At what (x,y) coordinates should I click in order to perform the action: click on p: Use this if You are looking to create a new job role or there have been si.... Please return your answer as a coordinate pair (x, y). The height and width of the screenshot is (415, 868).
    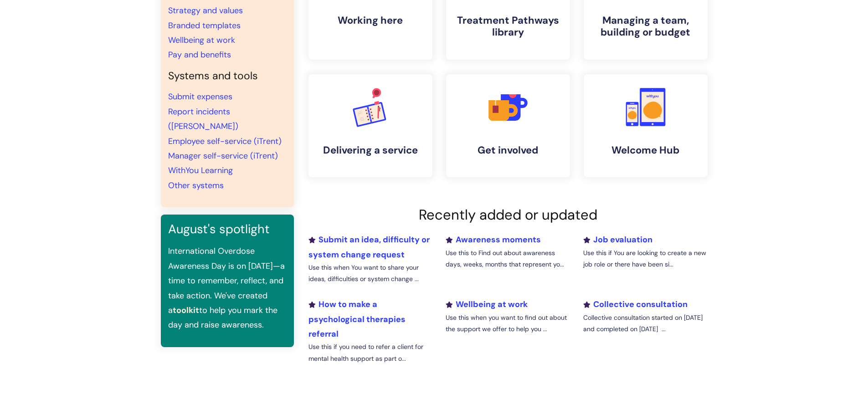
    Looking at the image, I should click on (645, 259).